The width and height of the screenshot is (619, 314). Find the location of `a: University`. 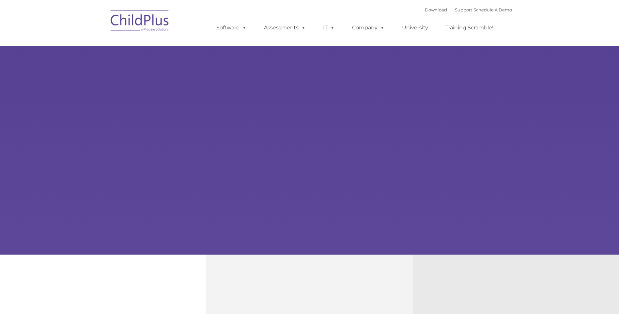

a: University is located at coordinates (415, 28).